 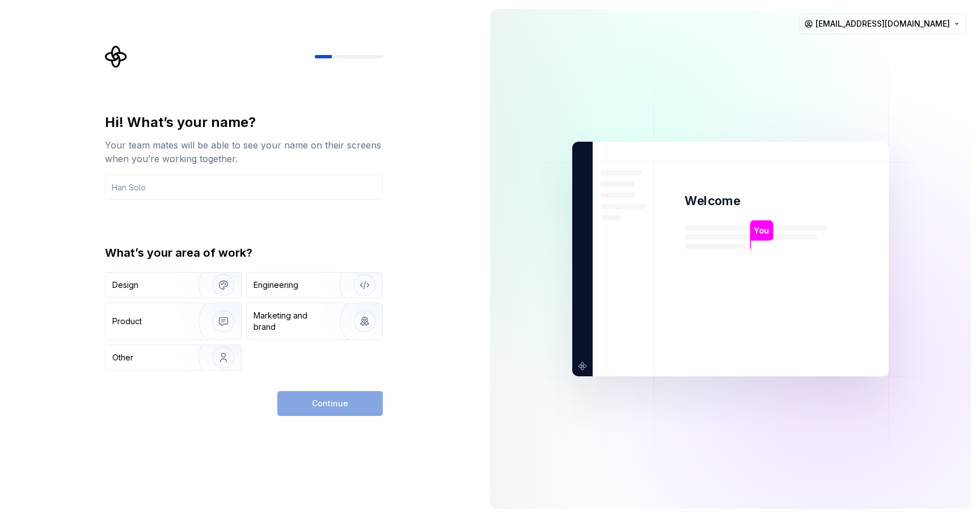 I want to click on div: Engineering, so click(x=276, y=285).